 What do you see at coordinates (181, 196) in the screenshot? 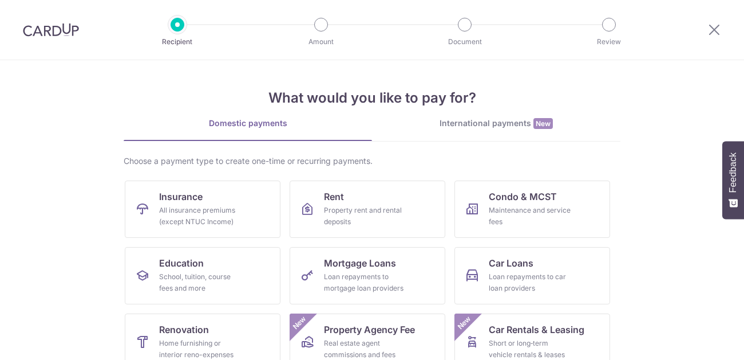
I see `span: Insurance` at bounding box center [181, 196].